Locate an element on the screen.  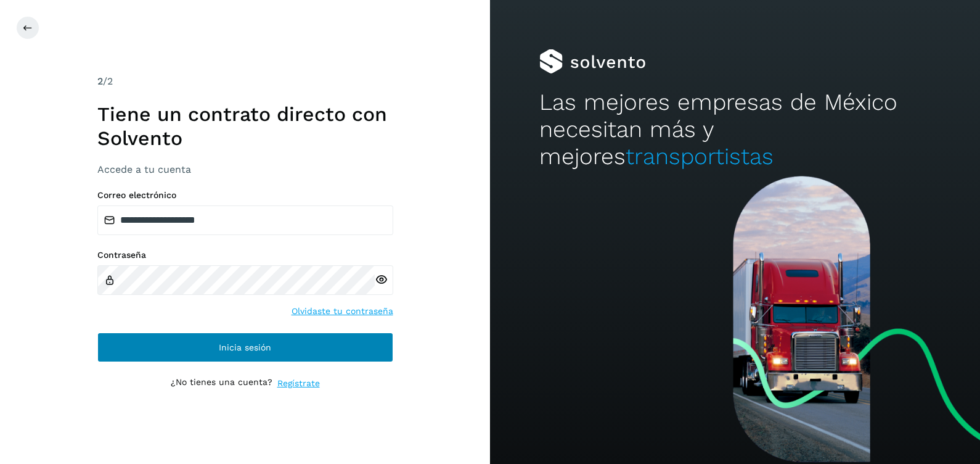
h1: Tiene un contrato directo con Solvento is located at coordinates (245, 126).